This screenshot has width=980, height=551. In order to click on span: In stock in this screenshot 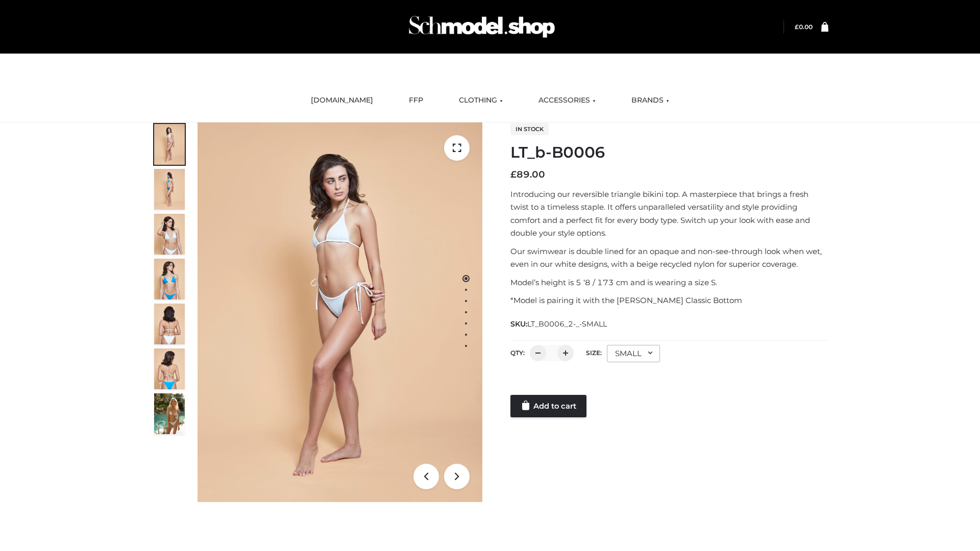, I will do `click(529, 129)`.